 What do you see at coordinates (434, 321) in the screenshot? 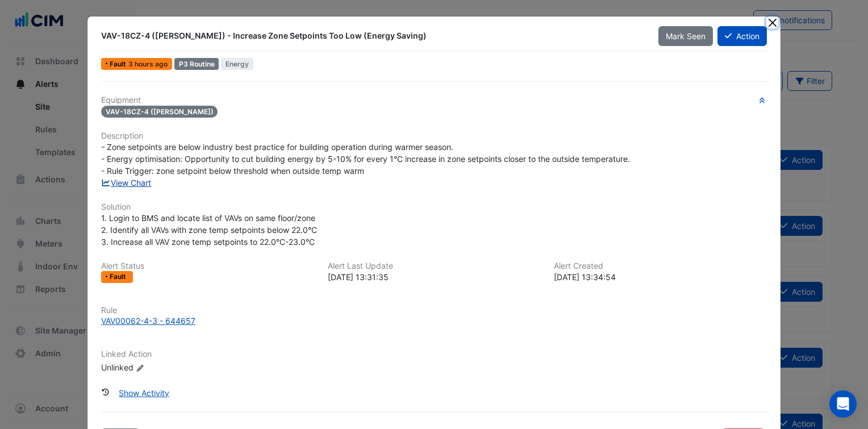
I see `a: VAV00062-4-3 - 644657` at bounding box center [434, 321].